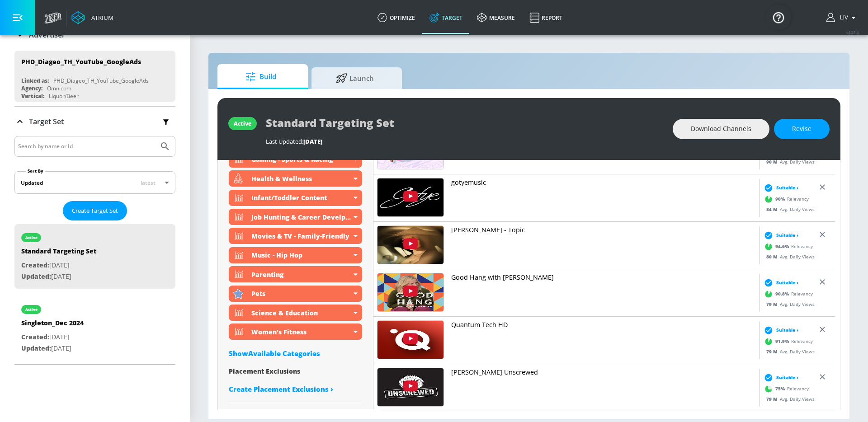  Describe the element at coordinates (603, 340) in the screenshot. I see `a: Quantum Tech HD` at that location.